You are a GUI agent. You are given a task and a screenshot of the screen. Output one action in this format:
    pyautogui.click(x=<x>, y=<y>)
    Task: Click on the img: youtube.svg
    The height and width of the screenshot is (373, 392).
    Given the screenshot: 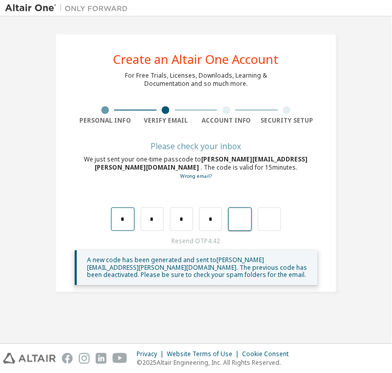 What is the action you would take?
    pyautogui.click(x=120, y=358)
    